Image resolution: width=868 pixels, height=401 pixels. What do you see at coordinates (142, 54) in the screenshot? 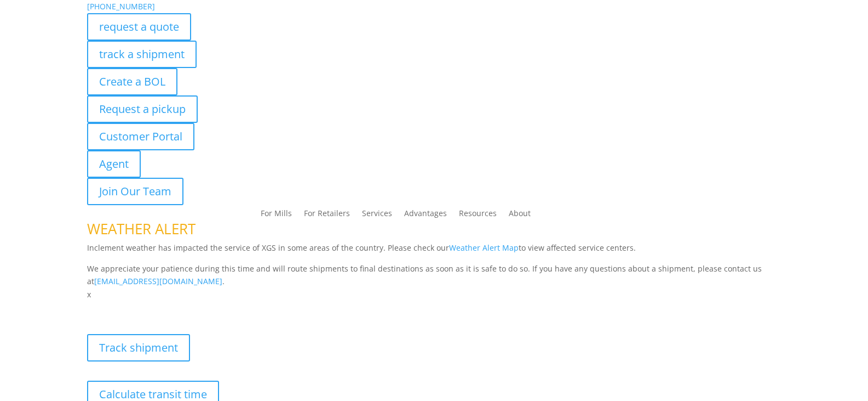
I see `a: track a shipment` at bounding box center [142, 54].